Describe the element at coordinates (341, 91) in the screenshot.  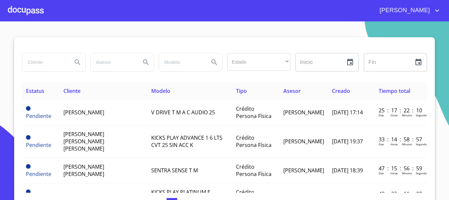
I see `span: Creado` at that location.